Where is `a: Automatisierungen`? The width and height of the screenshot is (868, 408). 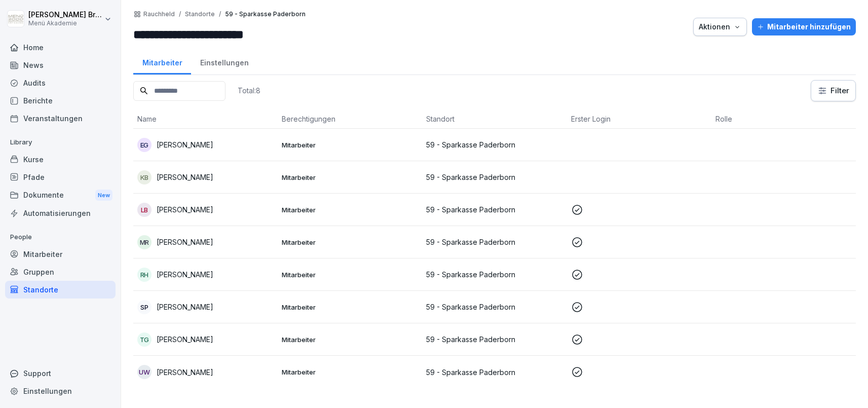 a: Automatisierungen is located at coordinates (60, 213).